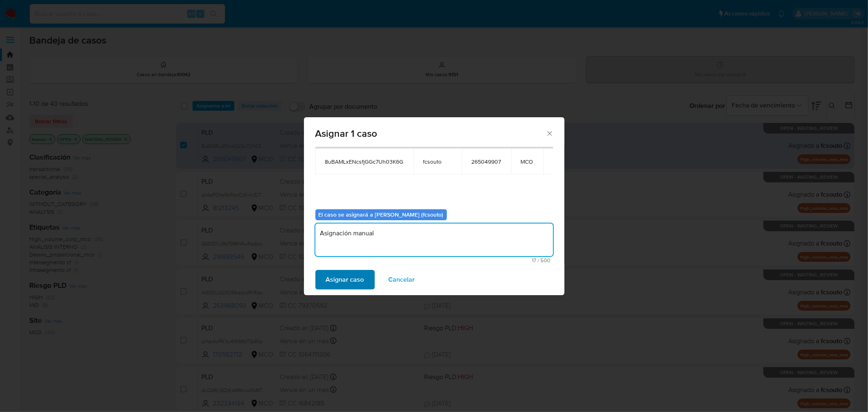 The height and width of the screenshot is (412, 868). Describe the element at coordinates (527, 162) in the screenshot. I see `span: MCO` at that location.